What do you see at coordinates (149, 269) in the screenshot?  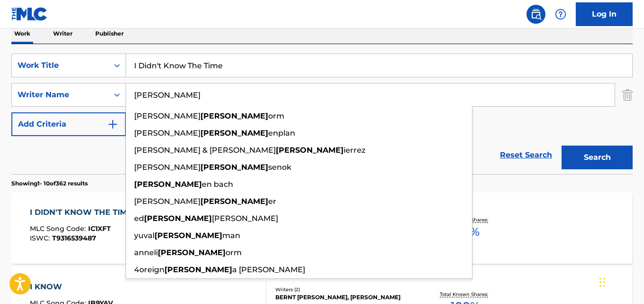 I see `span: 4oreign` at bounding box center [149, 269].